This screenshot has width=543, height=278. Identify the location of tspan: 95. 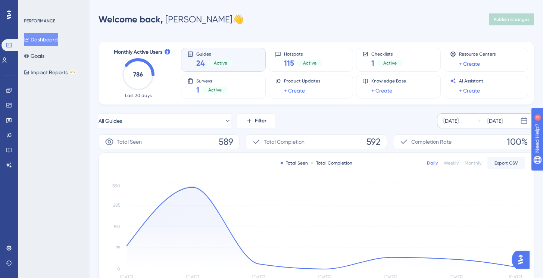
(118, 248).